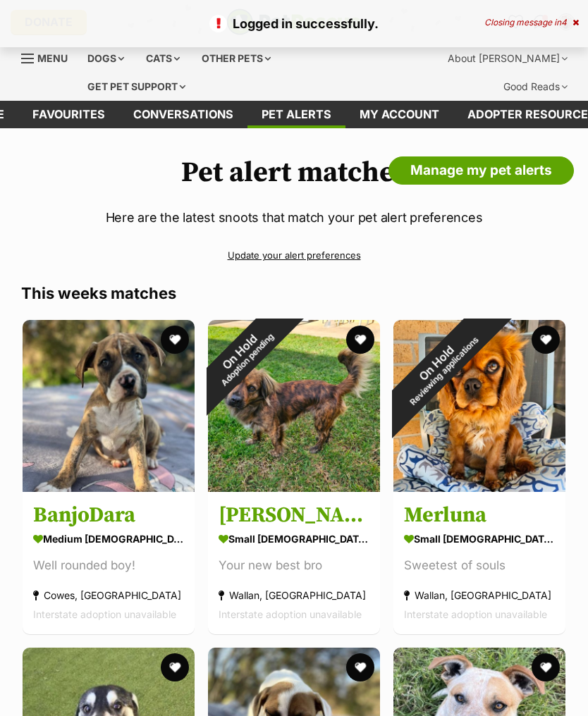  Describe the element at coordinates (68, 114) in the screenshot. I see `a: Favourites` at that location.